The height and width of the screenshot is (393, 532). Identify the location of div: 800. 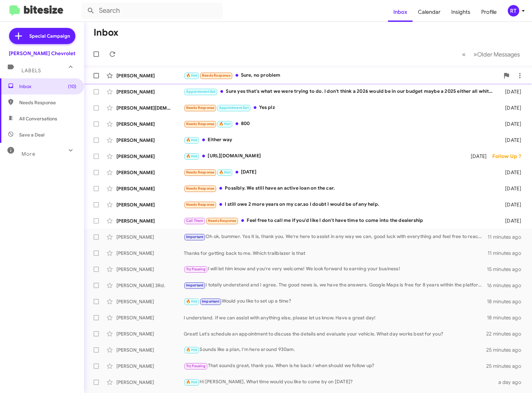
(340, 123).